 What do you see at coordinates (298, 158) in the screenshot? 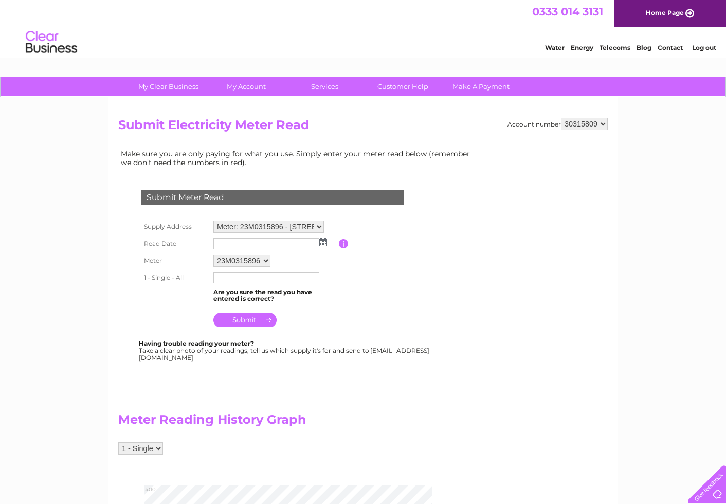
I see `td: Make sure you are only paying for what you use. Simply enter your meter read below (remember we d...` at bounding box center [298, 158].